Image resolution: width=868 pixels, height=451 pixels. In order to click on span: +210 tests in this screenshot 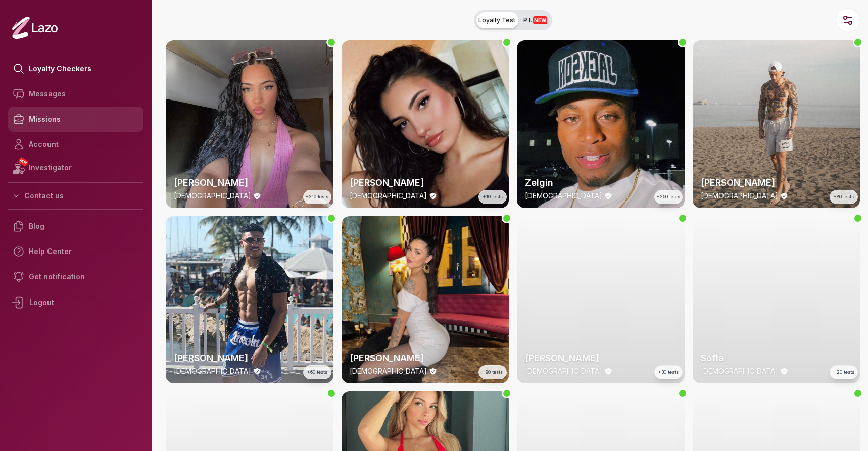, I will do `click(317, 197)`.